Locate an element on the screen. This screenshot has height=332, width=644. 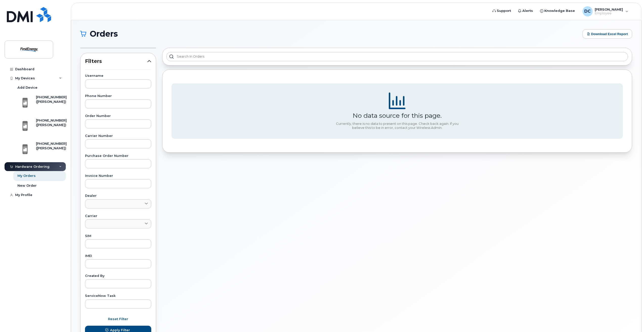
input: Search in orders is located at coordinates (397, 56).